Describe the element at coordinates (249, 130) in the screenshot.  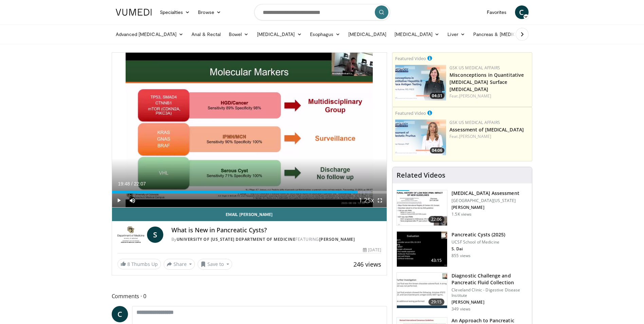
I see `video-js: Video Player` at that location.